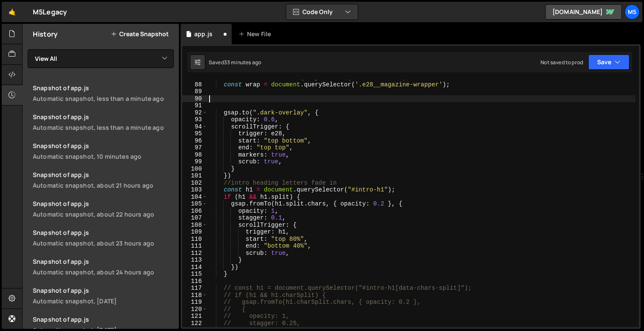  What do you see at coordinates (103, 238) in the screenshot?
I see `a: Snapshot of app.js Automatic snapshot, about 23 hours ago` at bounding box center [103, 238].